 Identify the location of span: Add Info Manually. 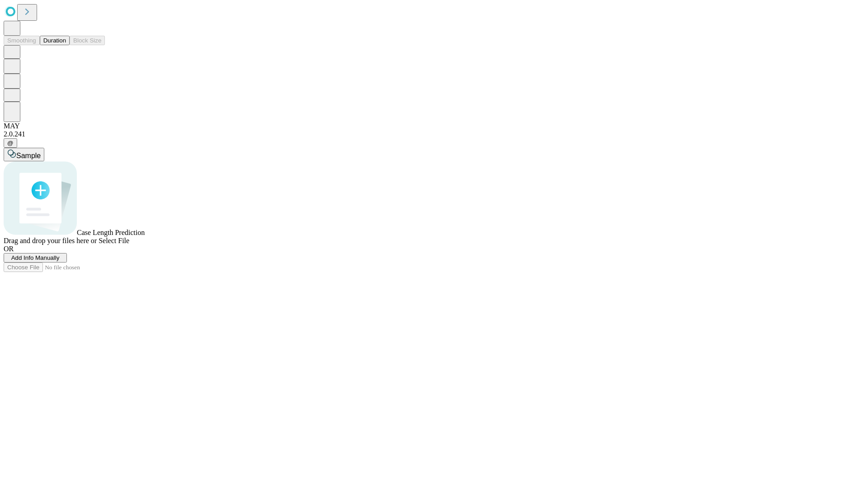
(35, 258).